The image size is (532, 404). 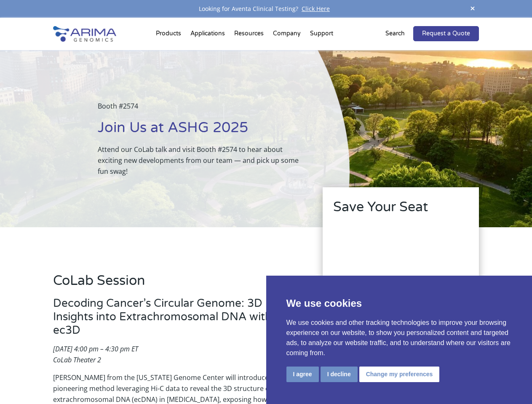 What do you see at coordinates (399, 374) in the screenshot?
I see `button: Change my preferences` at bounding box center [399, 374].